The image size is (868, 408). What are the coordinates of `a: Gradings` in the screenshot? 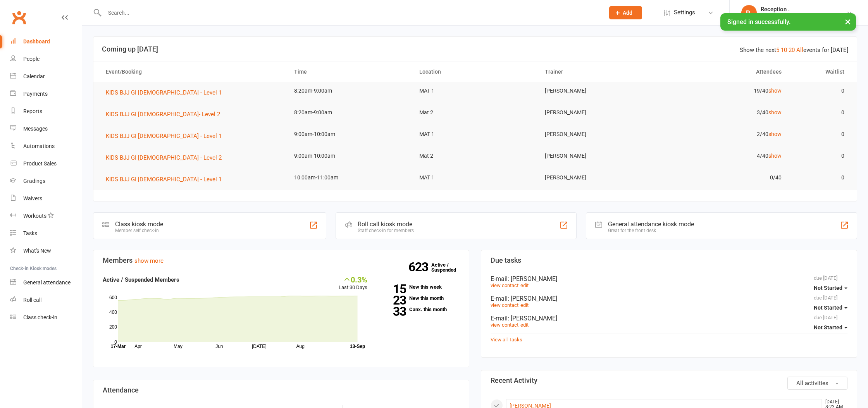 It's located at (46, 181).